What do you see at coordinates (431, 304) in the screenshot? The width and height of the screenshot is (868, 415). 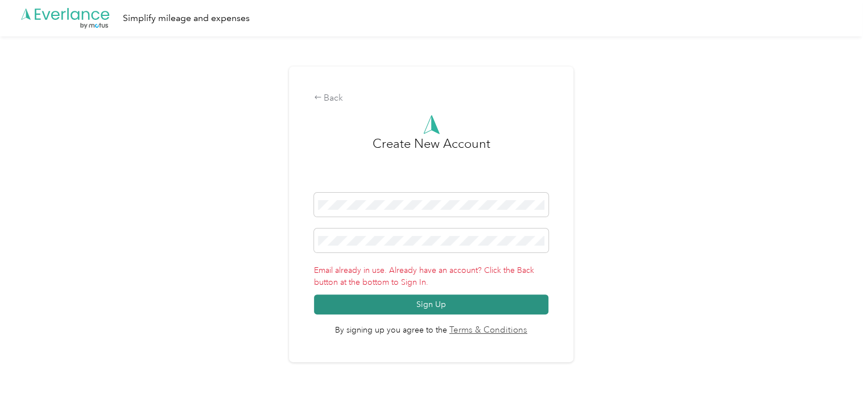 I see `button: Sign Up` at bounding box center [431, 304].